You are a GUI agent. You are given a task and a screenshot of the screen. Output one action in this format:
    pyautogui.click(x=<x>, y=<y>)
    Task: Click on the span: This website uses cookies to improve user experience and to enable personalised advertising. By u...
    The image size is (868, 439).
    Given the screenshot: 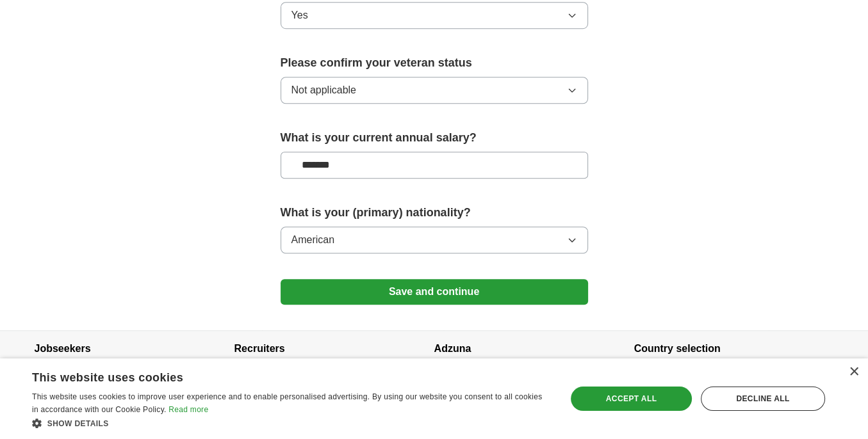 What is the action you would take?
    pyautogui.click(x=287, y=404)
    